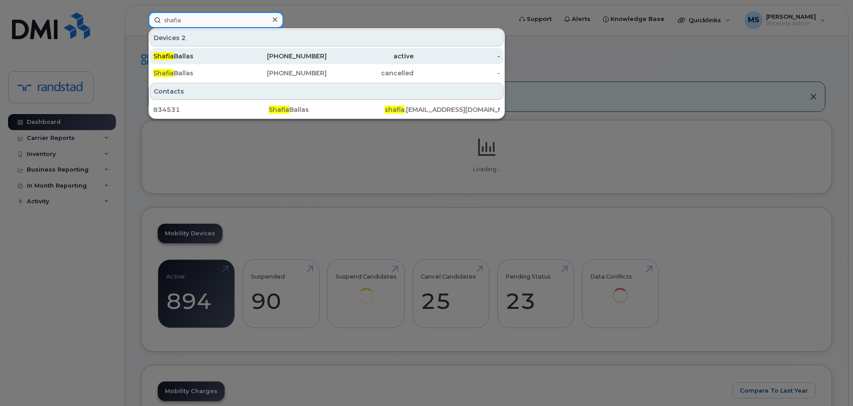  Describe the element at coordinates (394, 110) in the screenshot. I see `span: shafia` at that location.